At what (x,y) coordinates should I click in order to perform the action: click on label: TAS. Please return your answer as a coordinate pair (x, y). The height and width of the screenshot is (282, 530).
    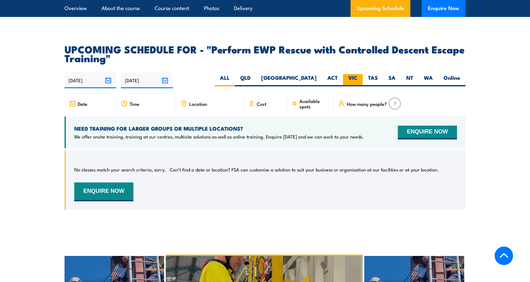
    Looking at the image, I should click on (373, 80).